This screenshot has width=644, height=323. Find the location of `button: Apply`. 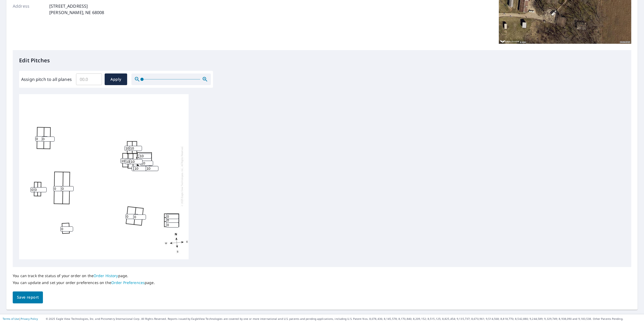

button: Apply is located at coordinates (116, 79).